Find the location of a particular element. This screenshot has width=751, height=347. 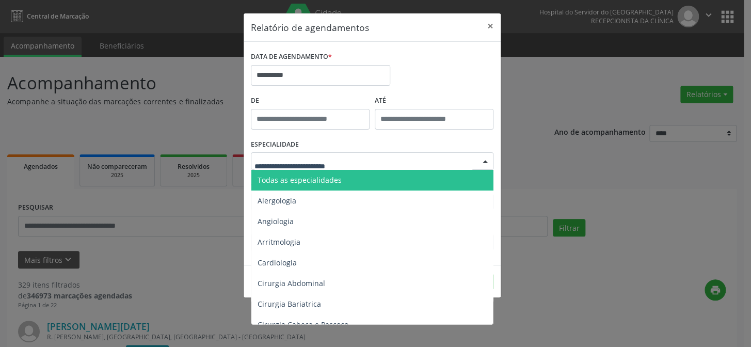

span: Angiologia is located at coordinates (276, 221).